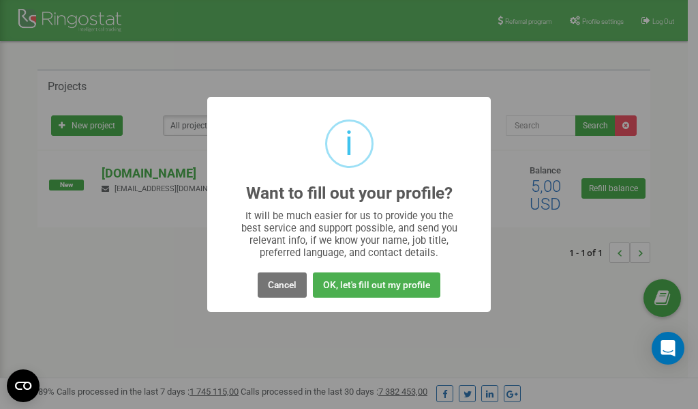 The height and width of the screenshot is (409, 698). I want to click on button: Cancel, so click(282, 284).